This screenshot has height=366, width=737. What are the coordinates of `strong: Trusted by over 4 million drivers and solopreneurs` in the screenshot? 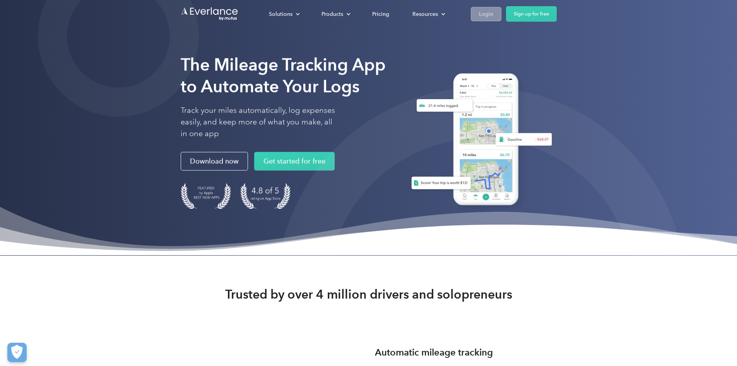 It's located at (369, 294).